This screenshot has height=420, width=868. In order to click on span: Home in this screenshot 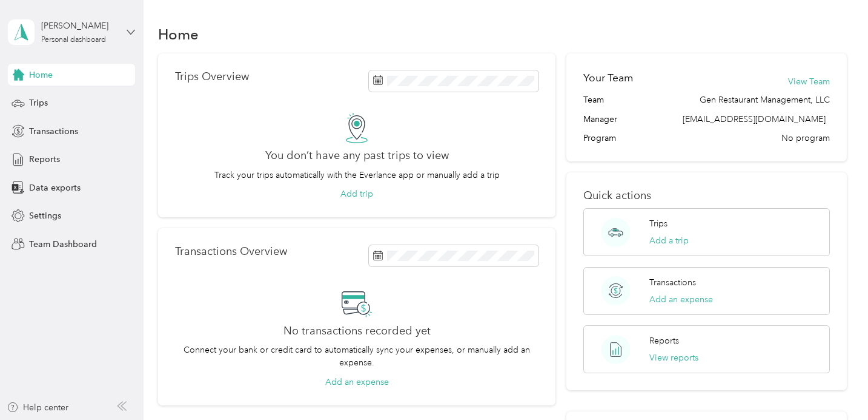, I will do `click(40, 75)`.